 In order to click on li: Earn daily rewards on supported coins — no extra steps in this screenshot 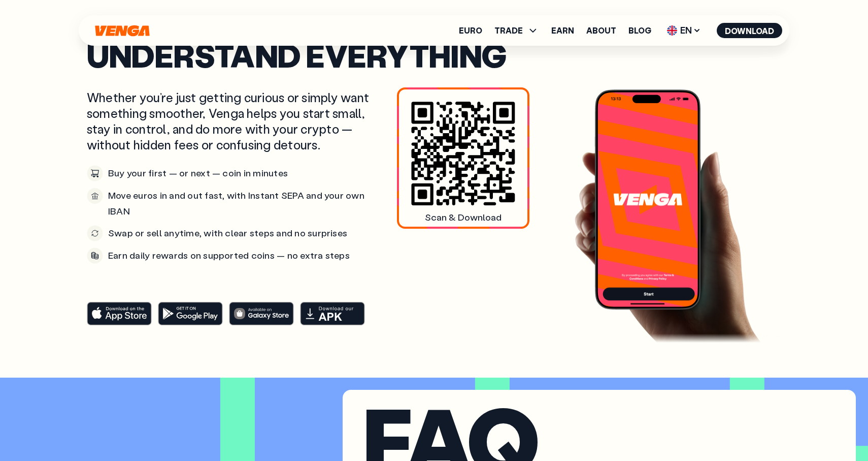, I will do `click(232, 256)`.